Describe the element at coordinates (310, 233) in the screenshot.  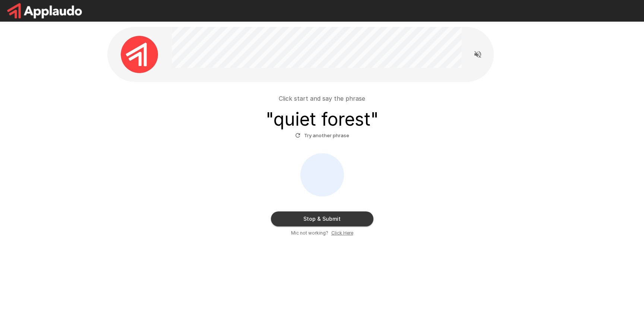
I see `span: Mic not working?` at that location.